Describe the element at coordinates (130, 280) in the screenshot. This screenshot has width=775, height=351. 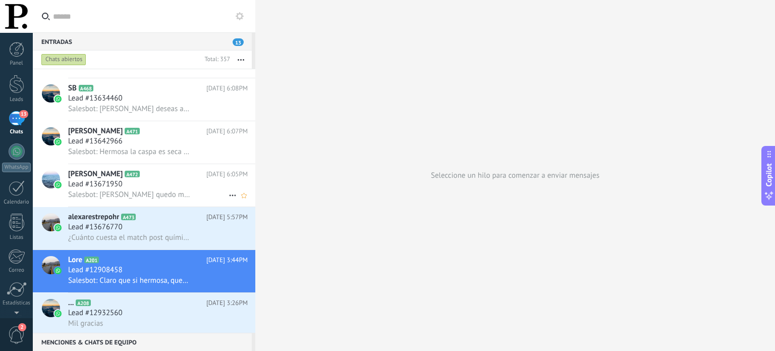
I see `span: Salesbot: Claro que si hermosa, quedo muy atenta 🥰` at that location.